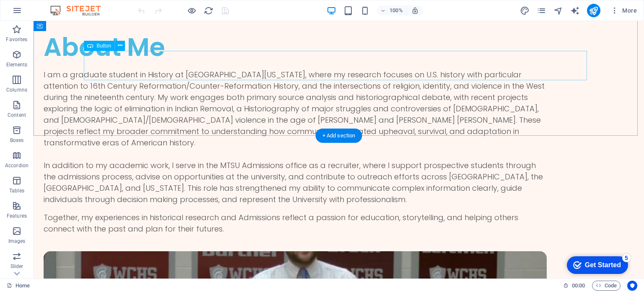 This screenshot has height=292, width=644. What do you see at coordinates (16, 65) in the screenshot?
I see `p: Elements` at bounding box center [16, 65].